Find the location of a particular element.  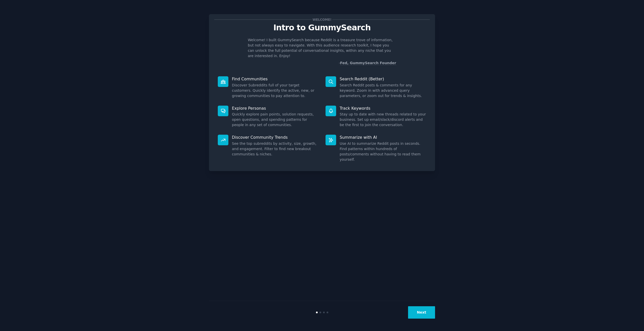

p: Welcome! I built GummySearch because Reddit is a treasure trove of information, but not always ea... is located at coordinates (322, 48).